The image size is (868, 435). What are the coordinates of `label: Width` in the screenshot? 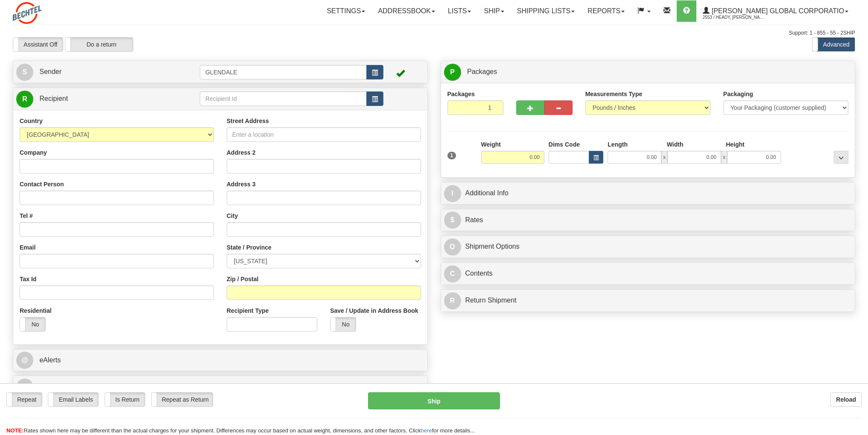 It's located at (675, 145).